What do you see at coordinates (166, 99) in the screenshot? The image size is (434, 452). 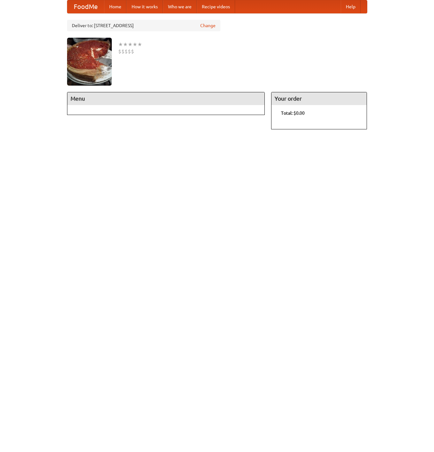 I see `h4: Menu` at bounding box center [166, 99].